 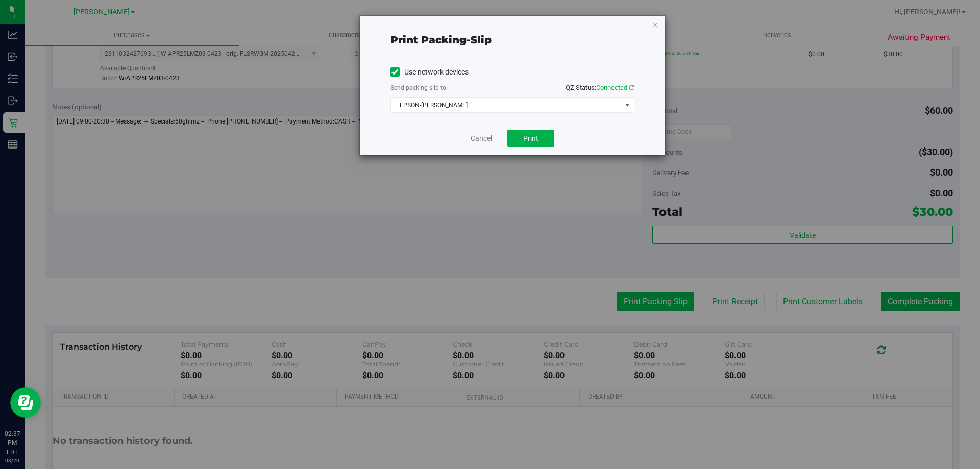 I want to click on span: Print, so click(x=531, y=139).